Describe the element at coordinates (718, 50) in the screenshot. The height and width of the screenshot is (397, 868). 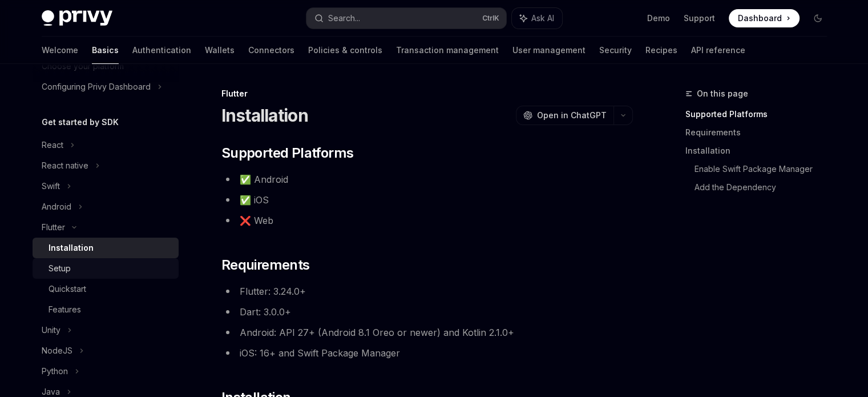
I see `a: API reference` at that location.